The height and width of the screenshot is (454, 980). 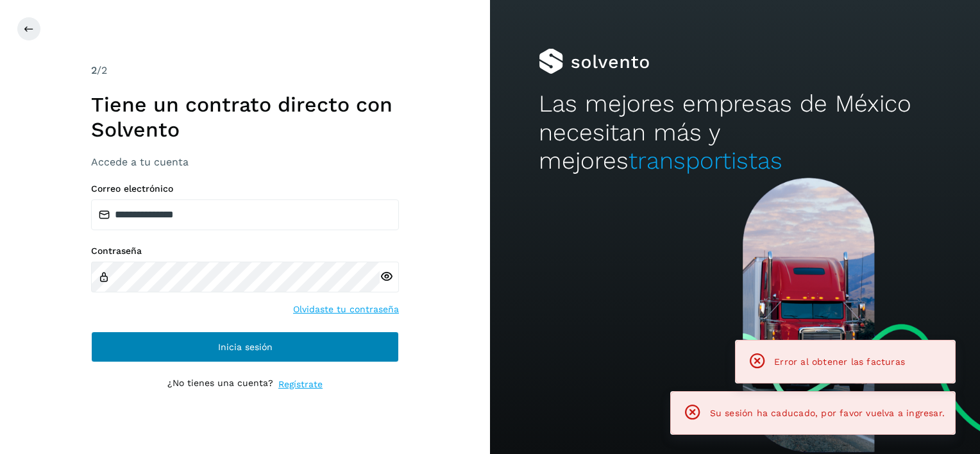 I want to click on p: ¿No tienes una cuenta?, so click(x=220, y=384).